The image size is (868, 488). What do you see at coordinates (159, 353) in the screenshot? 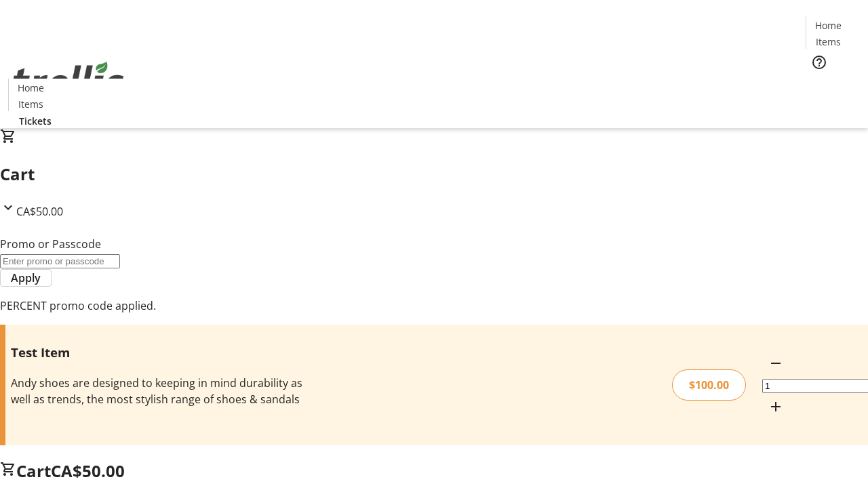
I see `h3: Test Item` at bounding box center [159, 353].